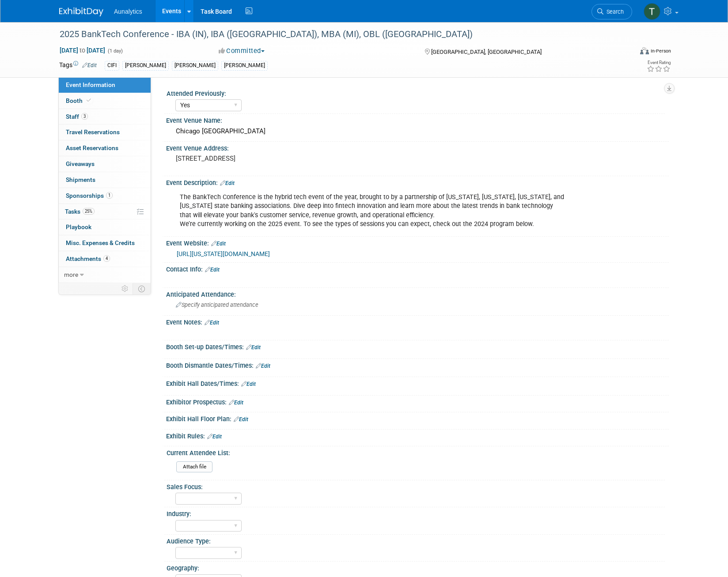  What do you see at coordinates (84, 116) in the screenshot?
I see `span: 3` at bounding box center [84, 116].